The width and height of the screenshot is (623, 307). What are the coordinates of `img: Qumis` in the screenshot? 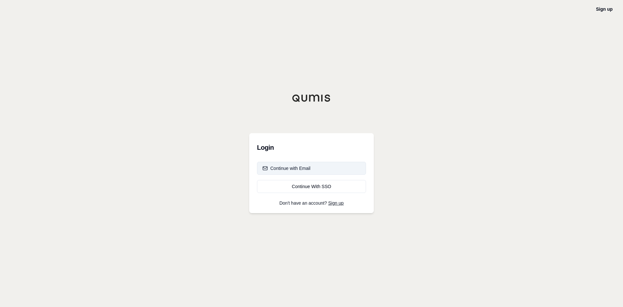 It's located at (312, 98).